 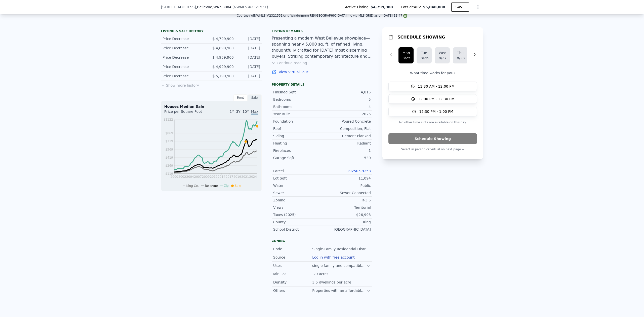 I want to click on div: Price per Square Foot, so click(x=188, y=113).